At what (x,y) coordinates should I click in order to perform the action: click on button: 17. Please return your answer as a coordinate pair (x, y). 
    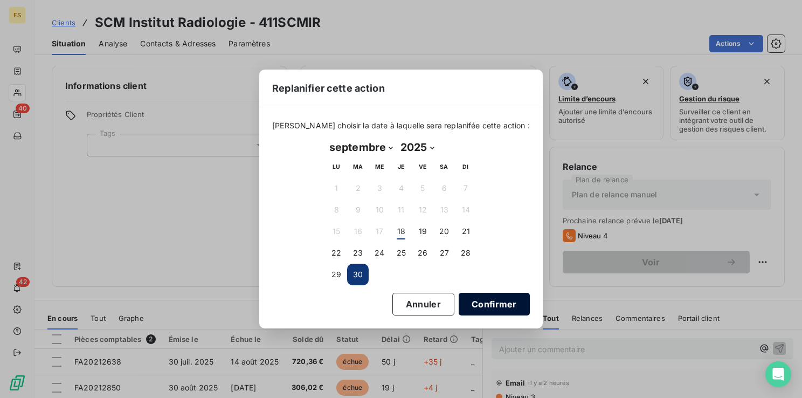
    Looking at the image, I should click on (380, 231).